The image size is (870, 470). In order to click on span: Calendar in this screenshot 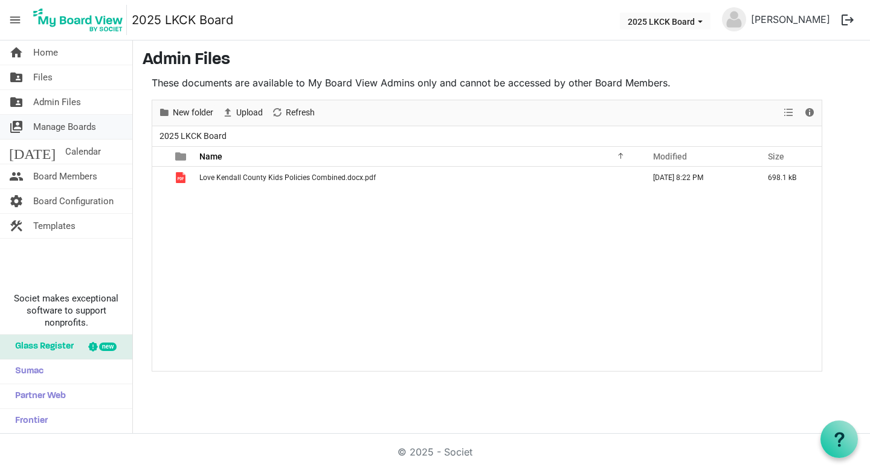, I will do `click(83, 152)`.